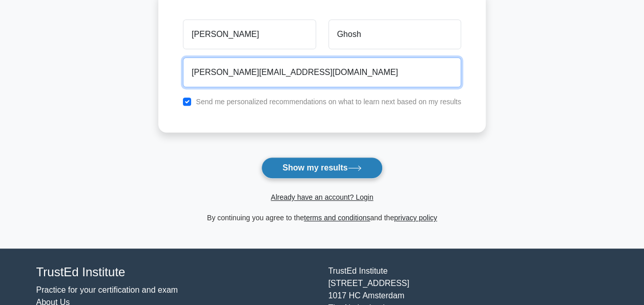 Image resolution: width=644 pixels, height=305 pixels. I want to click on button: Show my results, so click(322, 168).